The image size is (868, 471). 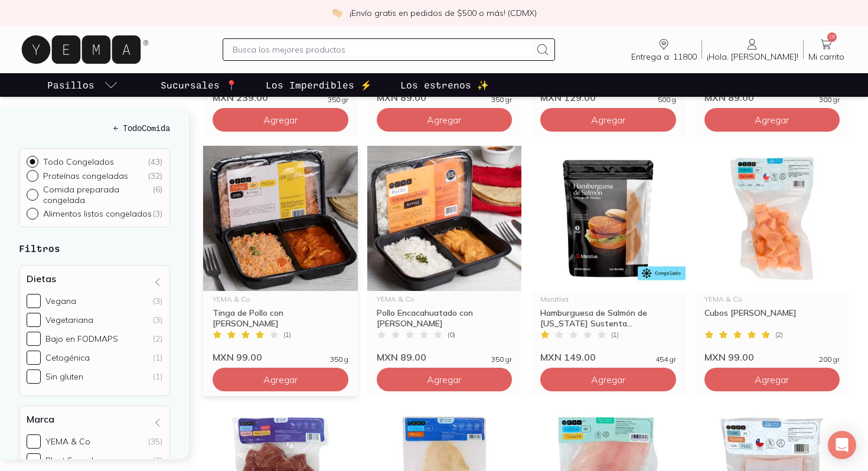 I want to click on span: 500 g, so click(x=667, y=100).